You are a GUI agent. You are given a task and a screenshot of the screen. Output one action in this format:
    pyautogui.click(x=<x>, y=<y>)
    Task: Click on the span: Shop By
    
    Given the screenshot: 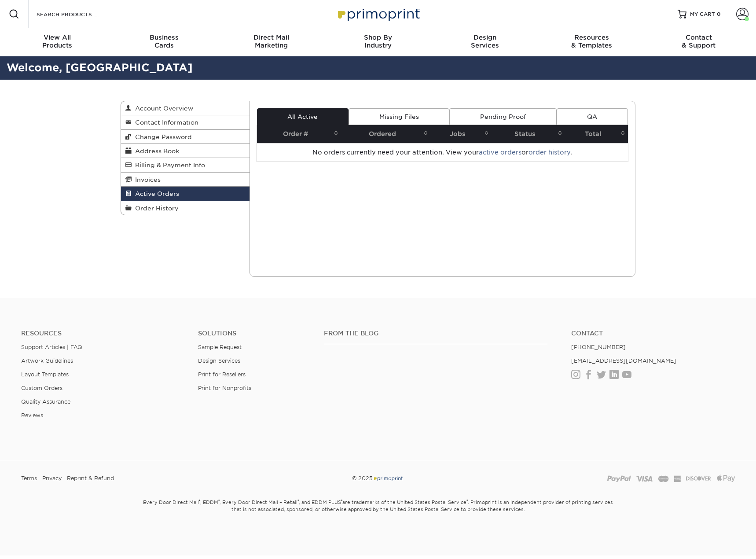 What is the action you would take?
    pyautogui.click(x=378, y=37)
    